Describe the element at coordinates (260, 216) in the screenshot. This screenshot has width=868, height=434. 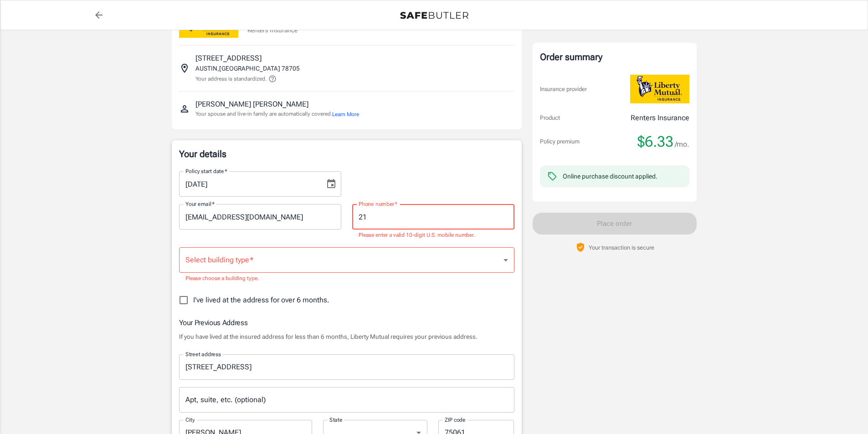
I see `input: Enter email` at that location.